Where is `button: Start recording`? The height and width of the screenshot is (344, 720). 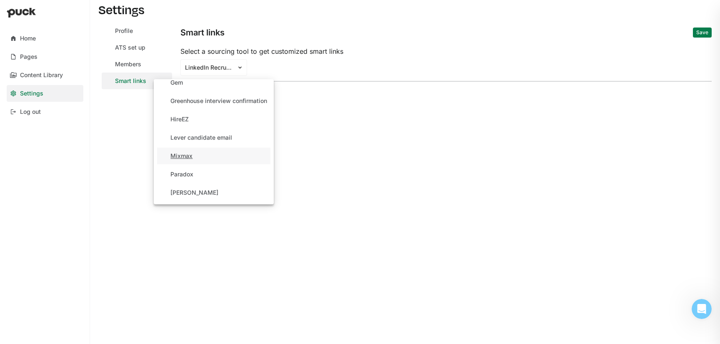 button: Start recording is located at coordinates (56, 267).